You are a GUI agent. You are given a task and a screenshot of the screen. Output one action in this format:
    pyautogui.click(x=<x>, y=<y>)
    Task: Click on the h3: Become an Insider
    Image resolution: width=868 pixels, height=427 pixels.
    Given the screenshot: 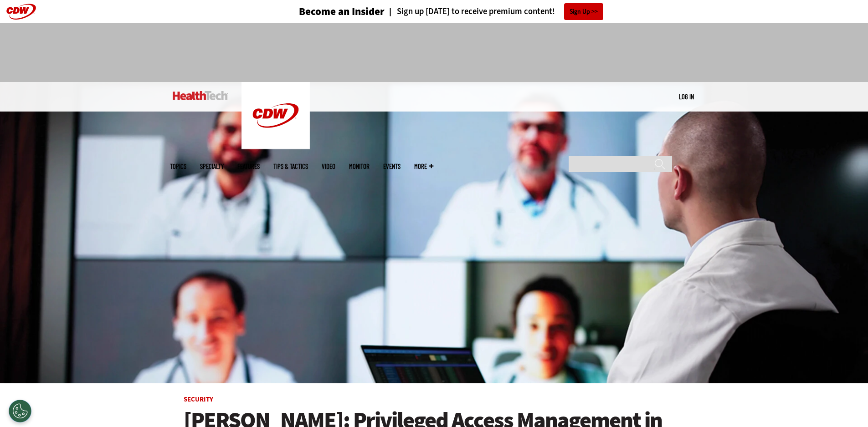 What is the action you would take?
    pyautogui.click(x=342, y=12)
    